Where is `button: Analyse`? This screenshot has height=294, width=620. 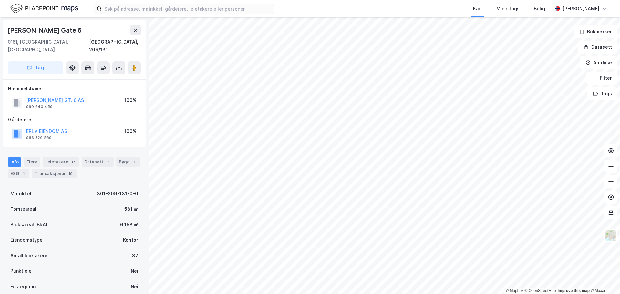 button: Analyse is located at coordinates (599, 63).